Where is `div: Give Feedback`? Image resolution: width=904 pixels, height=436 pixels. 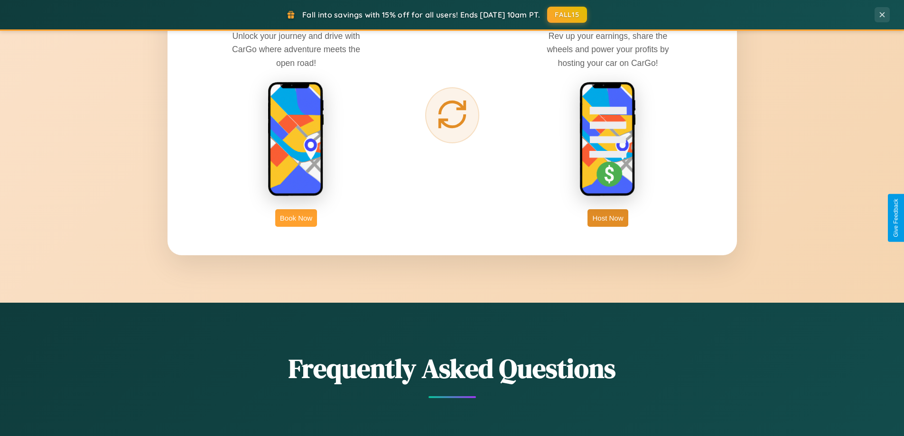
div: Give Feedback is located at coordinates (896, 218).